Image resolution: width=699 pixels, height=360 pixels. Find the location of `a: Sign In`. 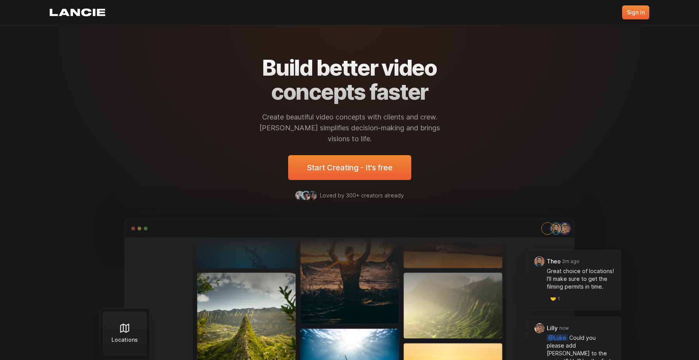

a: Sign In is located at coordinates (635, 12).